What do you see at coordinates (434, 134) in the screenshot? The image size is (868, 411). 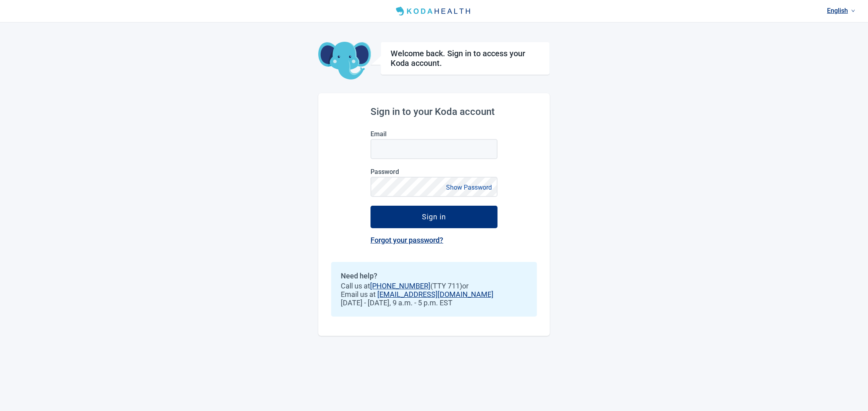 I see `label: Email` at bounding box center [434, 134].